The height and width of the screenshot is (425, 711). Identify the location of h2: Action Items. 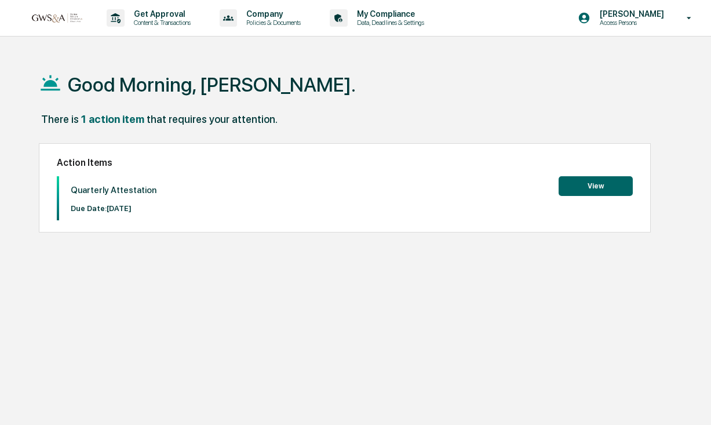
(345, 162).